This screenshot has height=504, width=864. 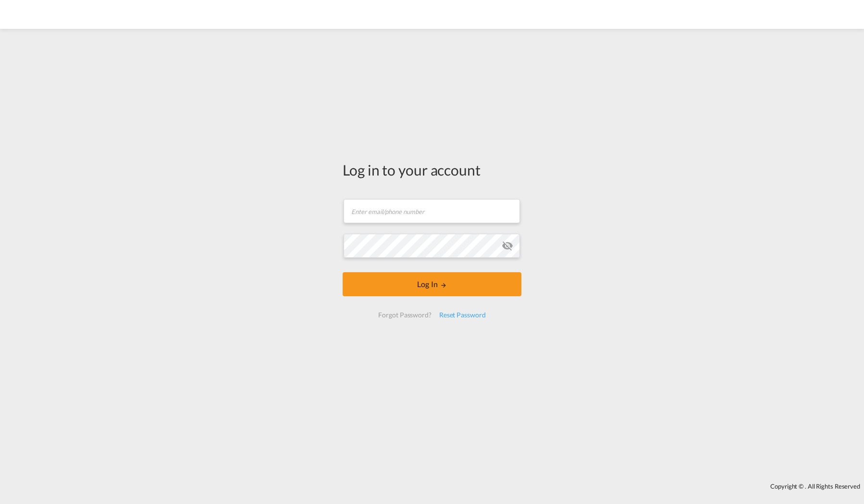 What do you see at coordinates (432, 211) in the screenshot?
I see `input: Enter email/phone number` at bounding box center [432, 211].